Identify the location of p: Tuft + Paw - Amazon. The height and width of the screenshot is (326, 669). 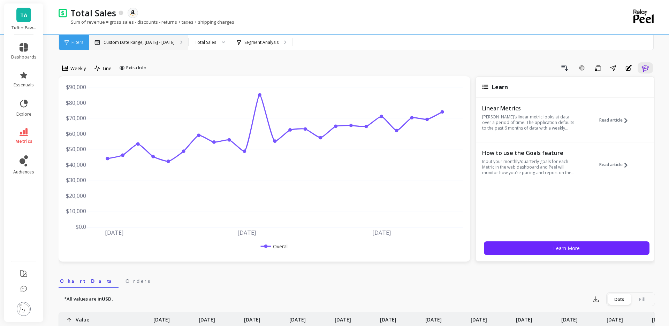
(24, 28).